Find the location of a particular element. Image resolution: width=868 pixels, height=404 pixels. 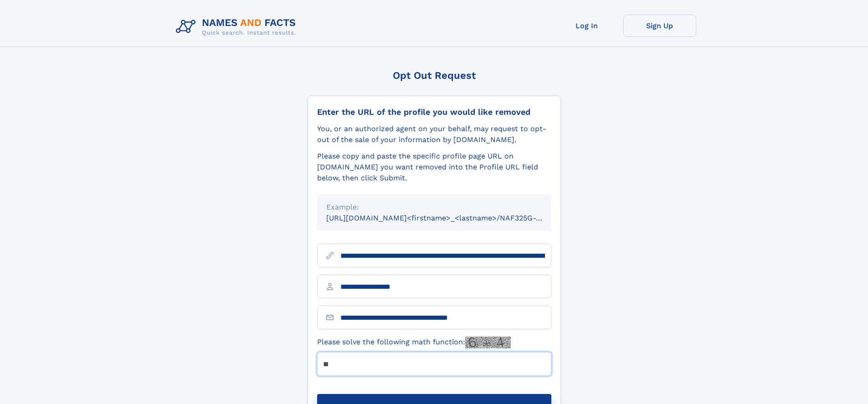

div: Example: is located at coordinates (434, 207).